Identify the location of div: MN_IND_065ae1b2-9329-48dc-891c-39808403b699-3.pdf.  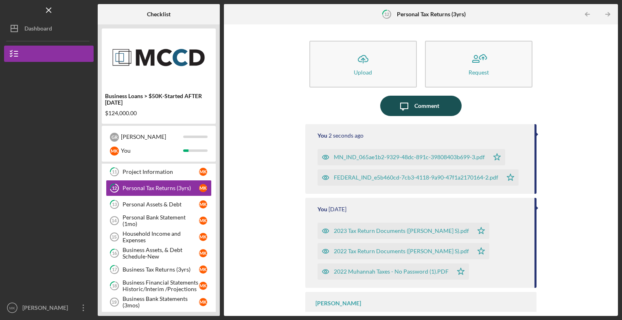
(409, 157).